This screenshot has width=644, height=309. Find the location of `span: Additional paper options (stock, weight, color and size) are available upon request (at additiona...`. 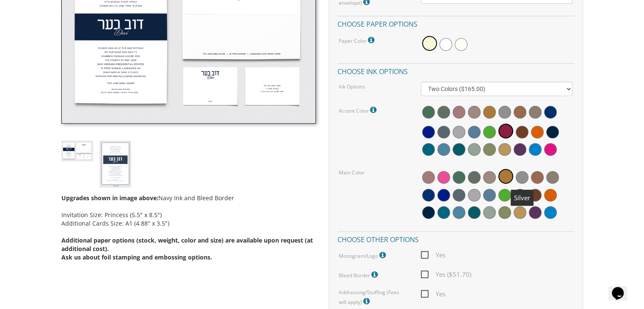

span: Additional paper options (stock, weight, color and size) are available upon request (at additiona... is located at coordinates (188, 244).